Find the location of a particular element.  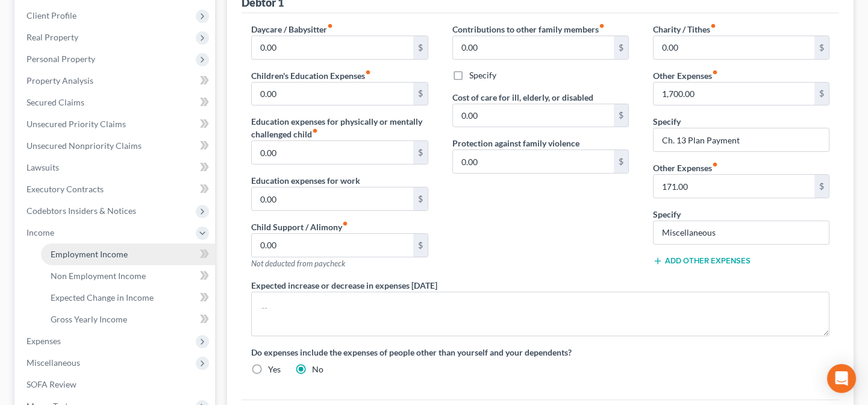

a: Secured Claims is located at coordinates (115, 102).